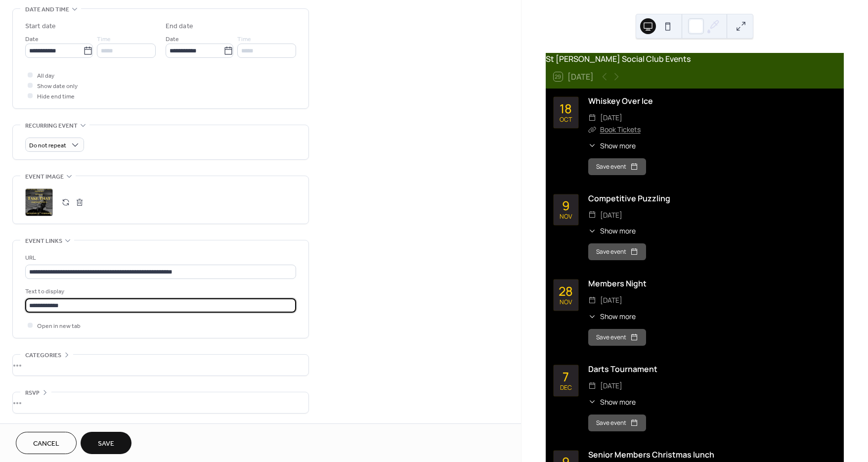 This screenshot has width=868, height=462. I want to click on span: RSVP, so click(32, 393).